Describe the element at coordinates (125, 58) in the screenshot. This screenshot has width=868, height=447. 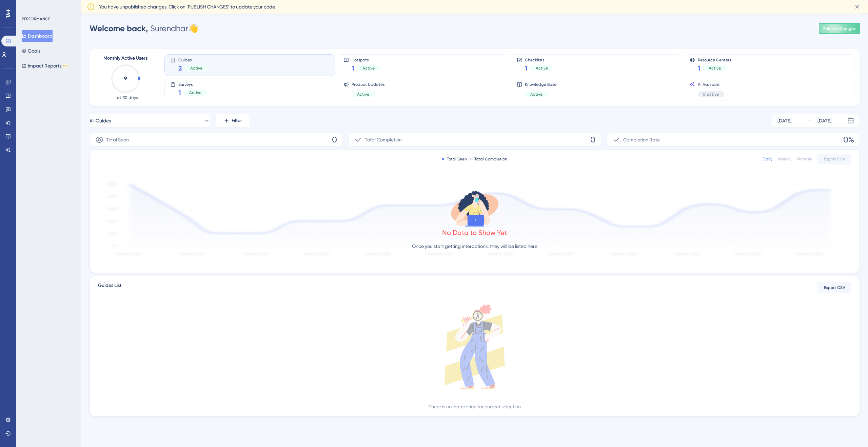
I see `span: Monthly Active Users` at that location.